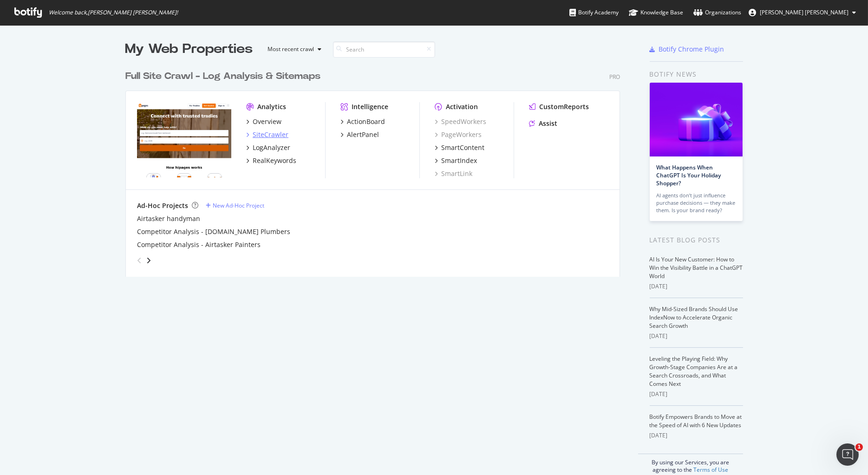 The image size is (868, 475). Describe the element at coordinates (696, 421) in the screenshot. I see `a: Botify Empowers Brands to Move at the Speed of AI with 6 New Updates` at that location.